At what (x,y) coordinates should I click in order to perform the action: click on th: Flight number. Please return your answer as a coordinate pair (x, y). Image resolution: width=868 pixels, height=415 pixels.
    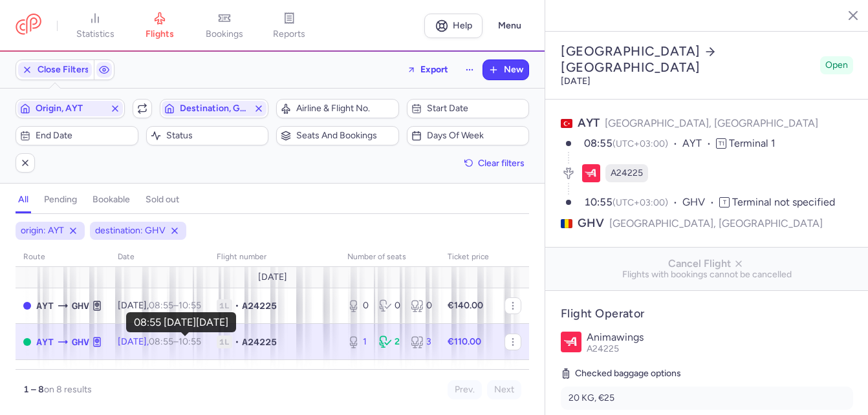
    Looking at the image, I should click on (274, 257).